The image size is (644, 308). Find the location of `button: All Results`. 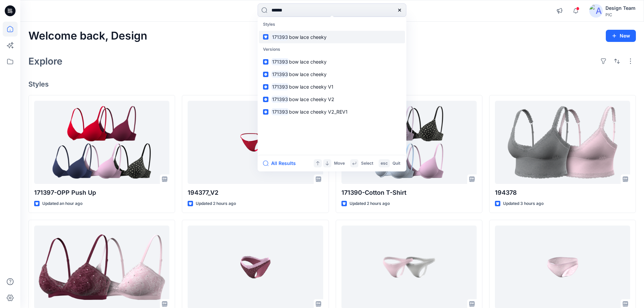

button: All Results is located at coordinates (281, 164).